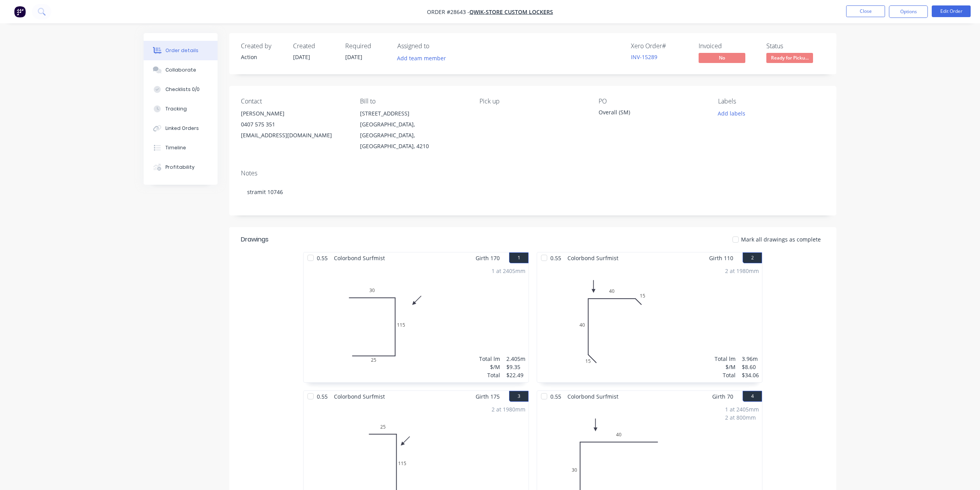  What do you see at coordinates (722, 58) in the screenshot?
I see `span: No` at bounding box center [722, 58].